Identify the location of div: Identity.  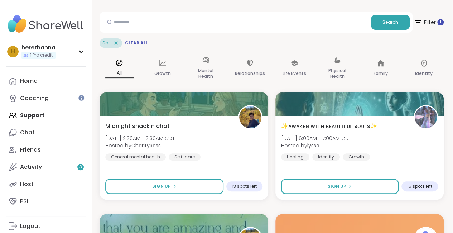
(326, 157).